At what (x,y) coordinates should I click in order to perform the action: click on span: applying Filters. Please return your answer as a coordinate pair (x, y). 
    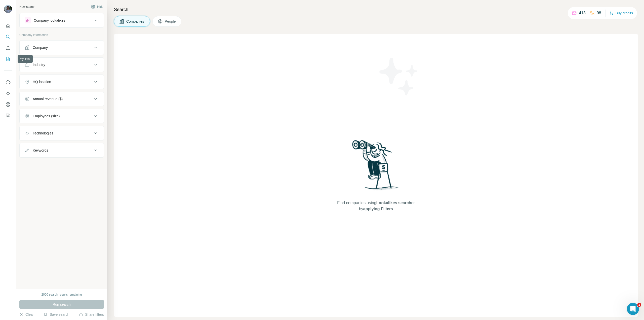
    Looking at the image, I should click on (378, 209).